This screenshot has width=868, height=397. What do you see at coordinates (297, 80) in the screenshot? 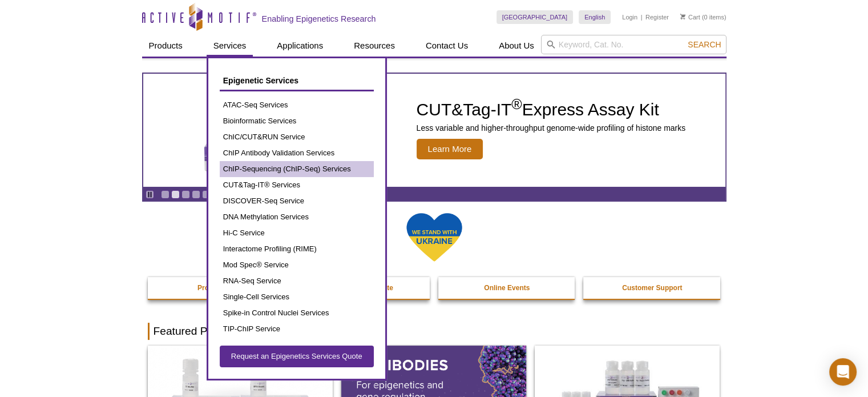
I see `a: Epigenetic Services` at bounding box center [297, 80].